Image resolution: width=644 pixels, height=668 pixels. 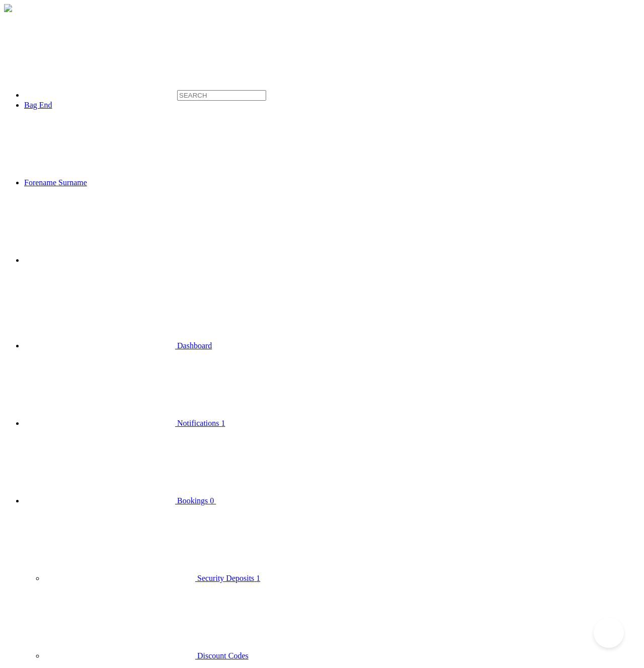 What do you see at coordinates (125, 423) in the screenshot?
I see `a: Notifications 1` at bounding box center [125, 423].